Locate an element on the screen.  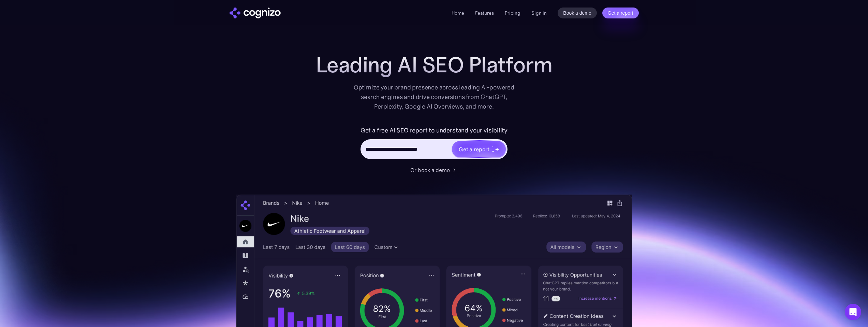
a: home is located at coordinates (255, 13).